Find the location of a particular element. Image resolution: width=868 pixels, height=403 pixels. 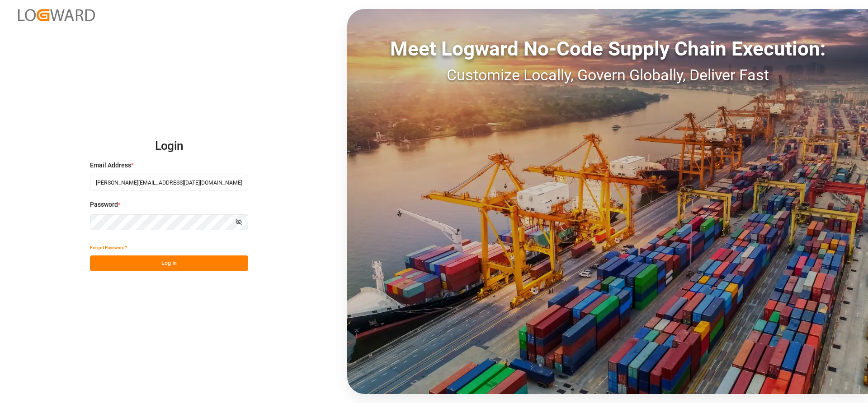

div: Meet Logward No-Code Supply Chain Execution: is located at coordinates (608, 49).